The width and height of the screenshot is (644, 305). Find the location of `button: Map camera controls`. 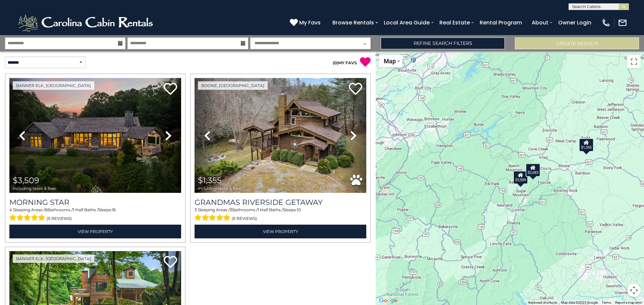

button: Map camera controls is located at coordinates (634, 290).